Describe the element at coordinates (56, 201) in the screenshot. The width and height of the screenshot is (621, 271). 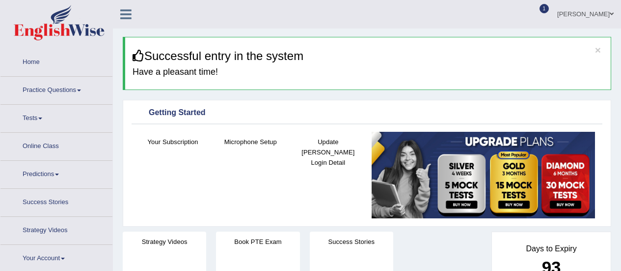
I see `a: Success Stories` at that location.